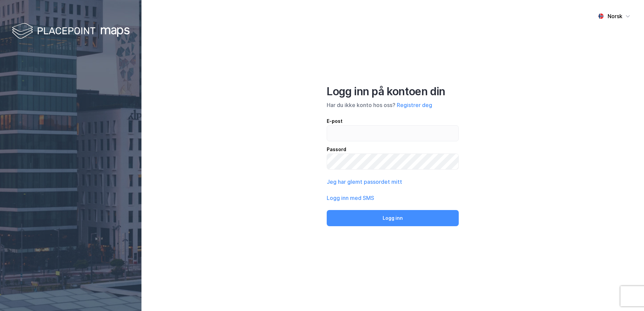 This screenshot has height=311, width=644. Describe the element at coordinates (71, 31) in the screenshot. I see `img: logo-white.f07954bde2210d2a523dddb988cd2aa7.svg` at that location.